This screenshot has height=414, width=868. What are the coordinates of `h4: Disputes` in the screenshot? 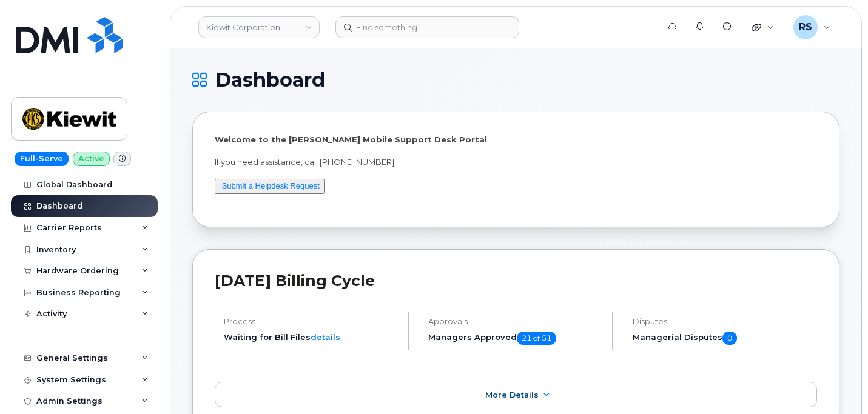 It's located at (725, 321).